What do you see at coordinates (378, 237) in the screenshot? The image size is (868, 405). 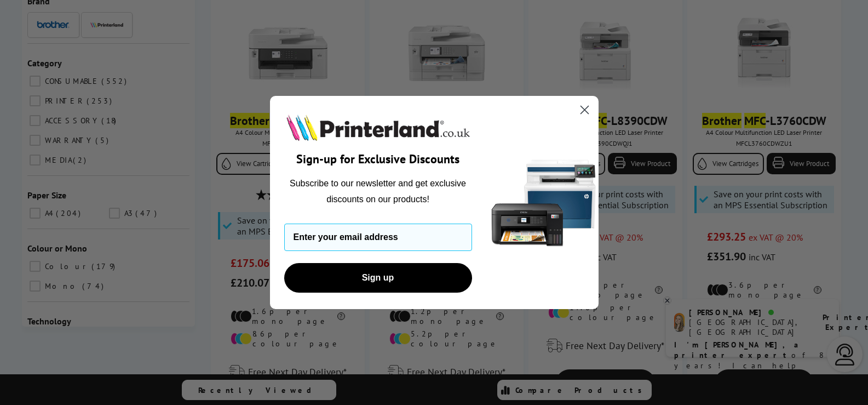 I see `input: Enter your email address` at bounding box center [378, 237].